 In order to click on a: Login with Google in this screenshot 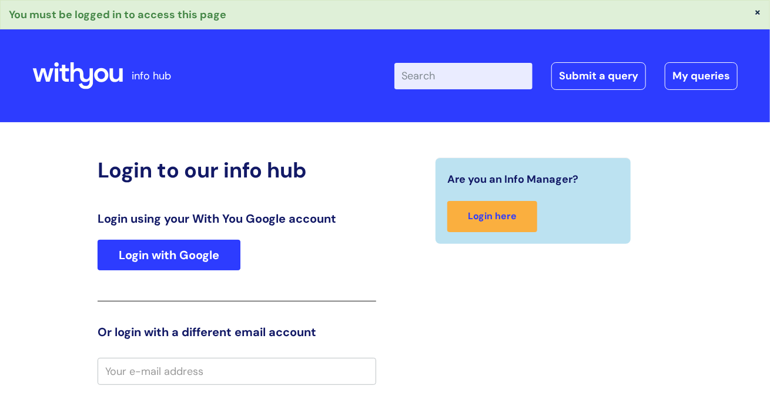, I will do `click(169, 255)`.